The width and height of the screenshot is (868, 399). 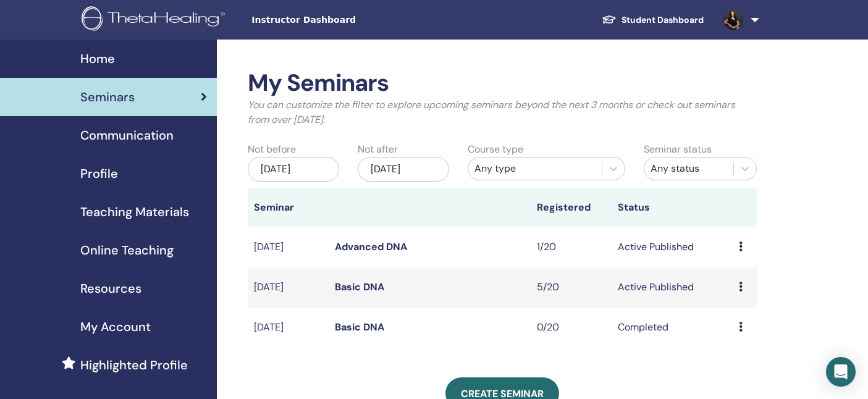 I want to click on span: Online Teaching, so click(x=127, y=251).